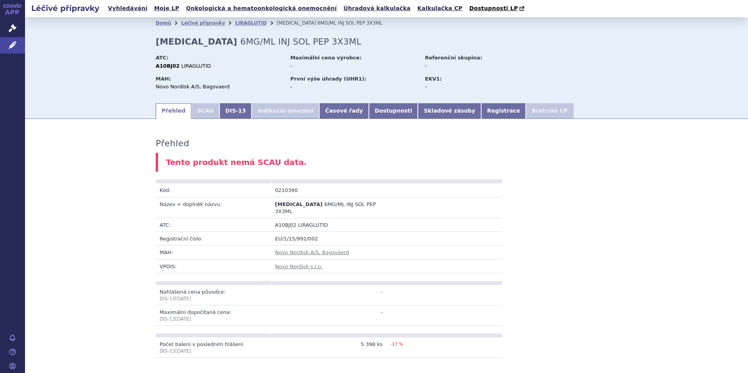  What do you see at coordinates (386, 239) in the screenshot?
I see `td: EU/1/15/992/002` at bounding box center [386, 239].